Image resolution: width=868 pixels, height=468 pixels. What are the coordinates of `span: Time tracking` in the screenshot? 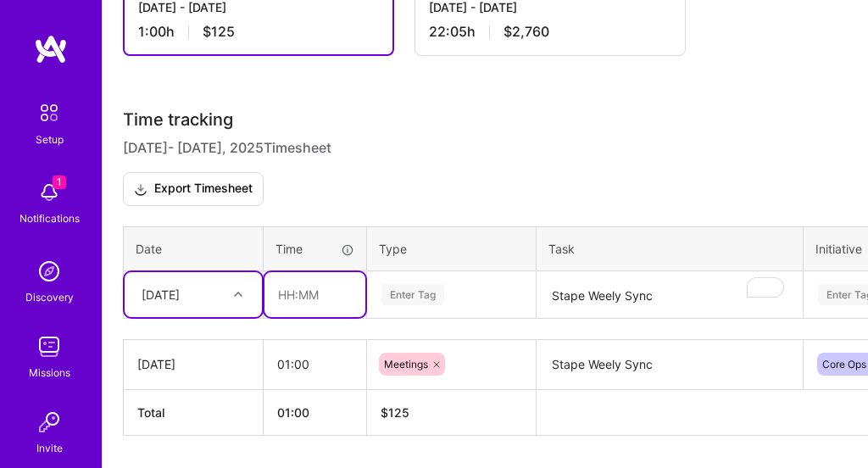 It's located at (178, 120).